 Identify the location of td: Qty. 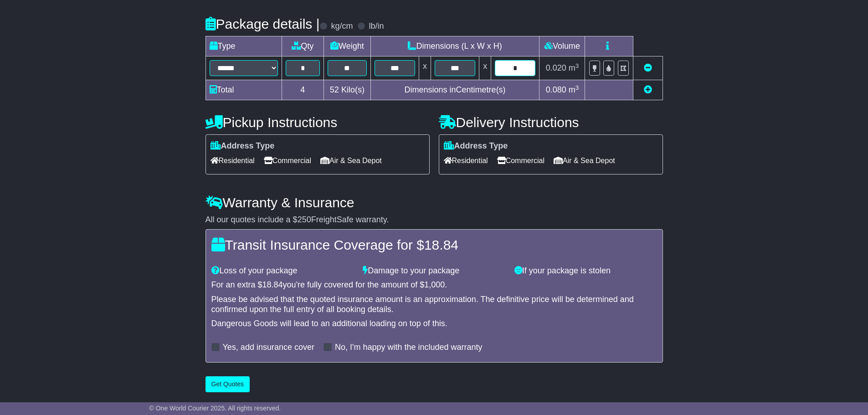
(303, 47).